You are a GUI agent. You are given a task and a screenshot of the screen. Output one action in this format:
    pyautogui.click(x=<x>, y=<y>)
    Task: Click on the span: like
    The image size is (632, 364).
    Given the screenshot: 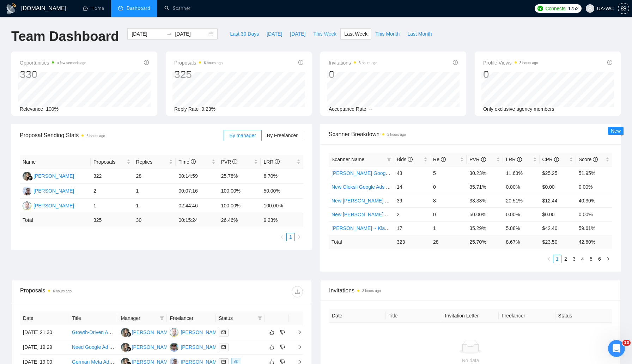 What is the action you would take?
    pyautogui.click(x=272, y=347)
    